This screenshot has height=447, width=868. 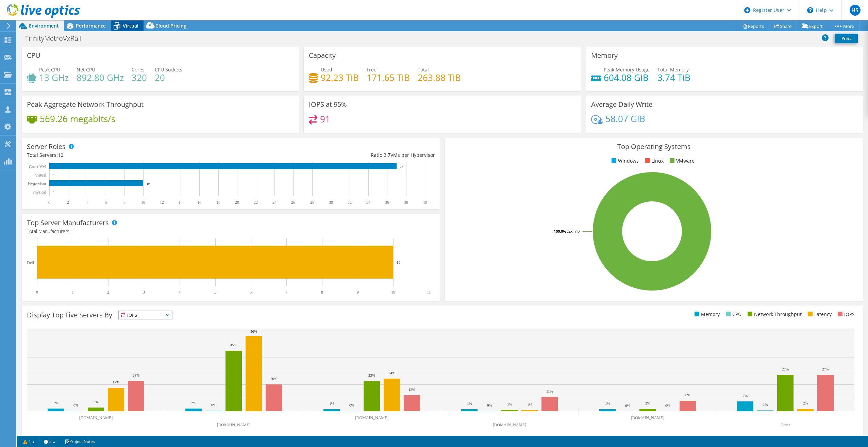 I want to click on text: 4, so click(x=87, y=202).